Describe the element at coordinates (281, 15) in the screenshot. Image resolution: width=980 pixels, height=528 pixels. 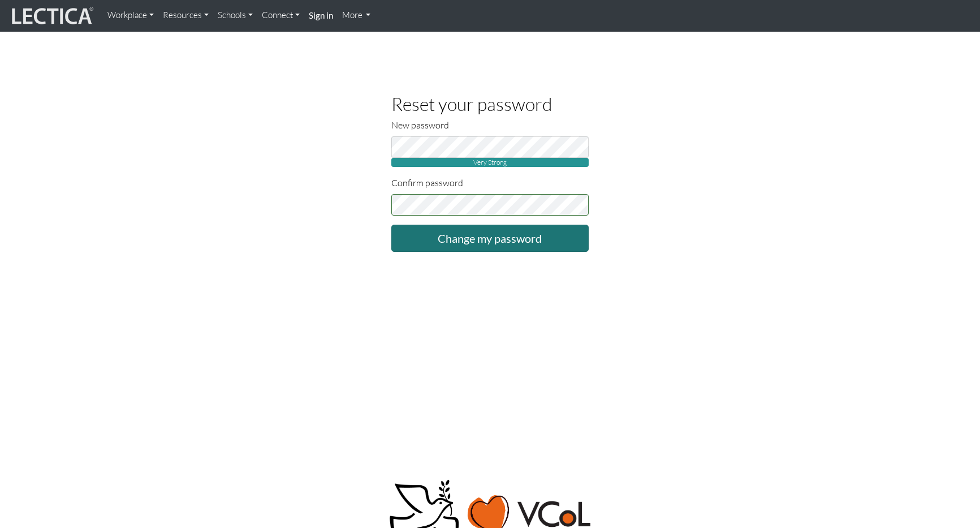
I see `a: Connect` at that location.